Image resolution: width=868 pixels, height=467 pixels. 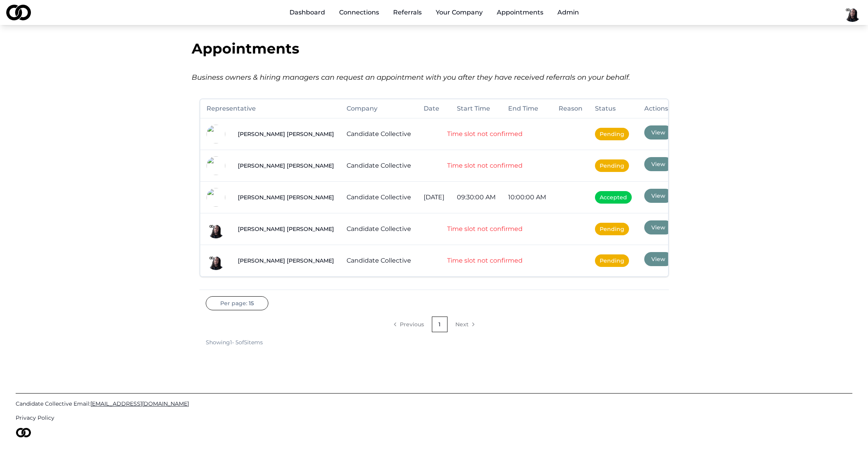 What do you see at coordinates (251, 303) in the screenshot?
I see `span: 15` at bounding box center [251, 303].